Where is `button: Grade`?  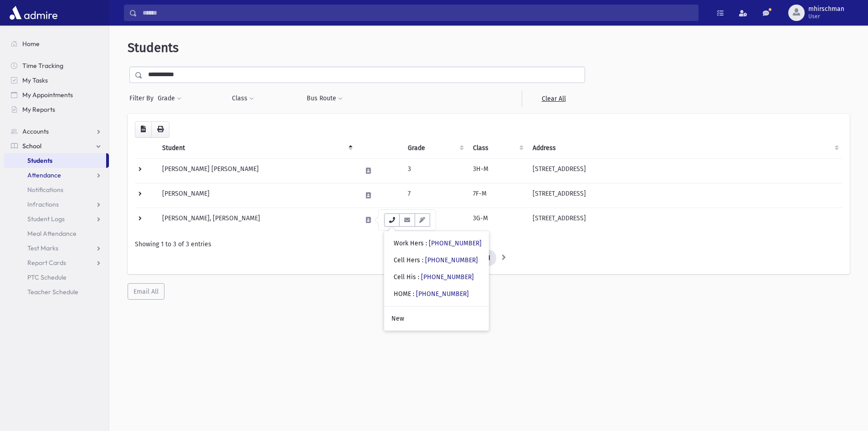 button: Grade is located at coordinates (169, 98).